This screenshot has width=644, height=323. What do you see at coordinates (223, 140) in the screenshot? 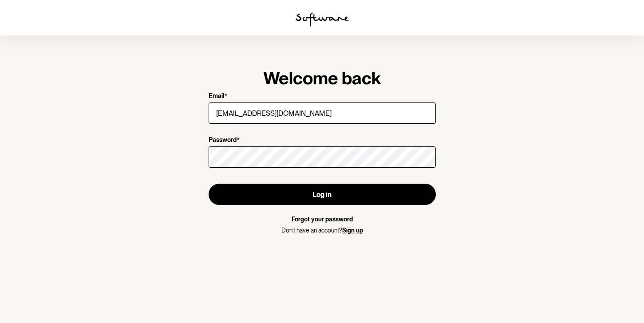
I see `p: Password` at bounding box center [223, 140].